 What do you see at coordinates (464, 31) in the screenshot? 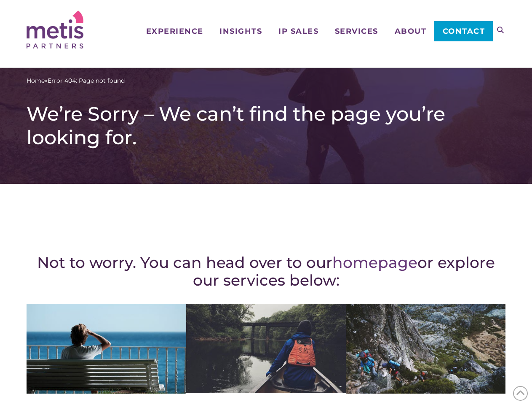
I see `span: Contact` at bounding box center [464, 31].